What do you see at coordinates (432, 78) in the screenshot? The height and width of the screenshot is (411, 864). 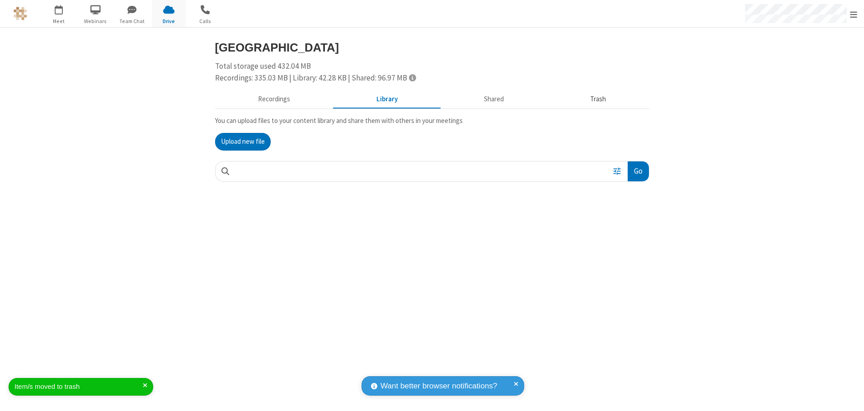 I see `div: Recordings: 335.03 MB | Library: 42.28 KB | Shared: 96.97 MB` at bounding box center [432, 78].